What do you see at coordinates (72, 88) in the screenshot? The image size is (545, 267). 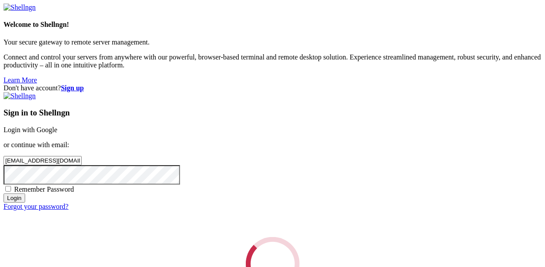 I see `a: Sign up` at bounding box center [72, 88].